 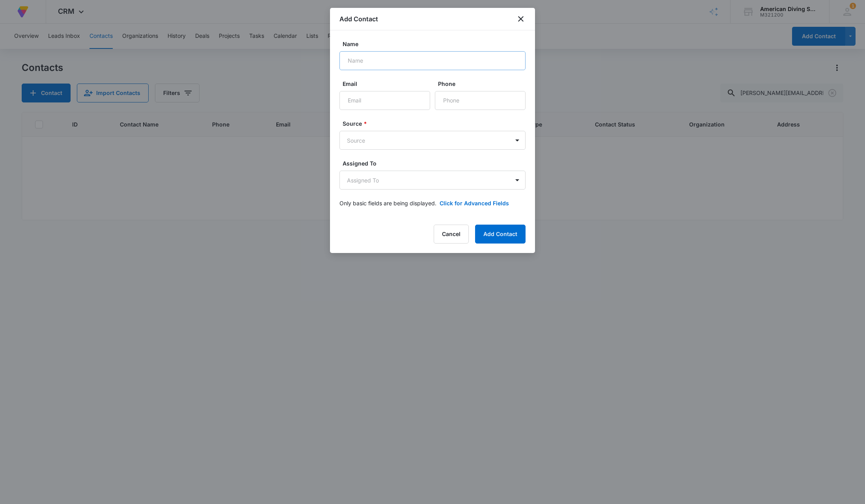 What do you see at coordinates (432, 60) in the screenshot?
I see `input: Name` at bounding box center [432, 60].